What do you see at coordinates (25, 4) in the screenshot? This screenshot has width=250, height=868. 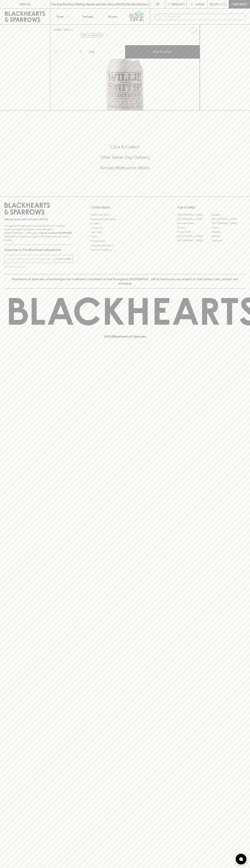 I see `p: FIND US` at bounding box center [25, 4].